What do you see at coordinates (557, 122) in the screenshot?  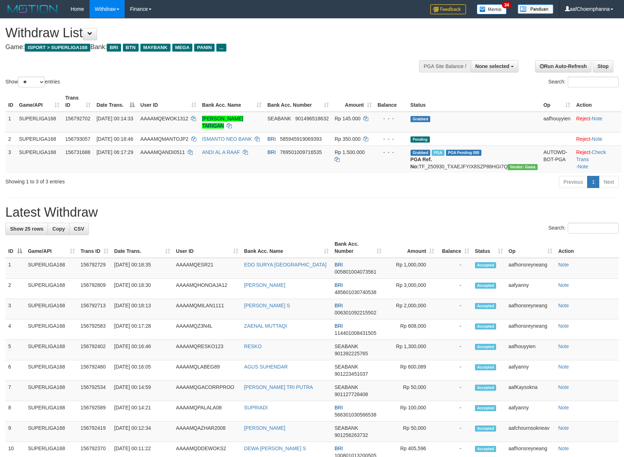 I see `td: aafhouyyien` at bounding box center [557, 122].